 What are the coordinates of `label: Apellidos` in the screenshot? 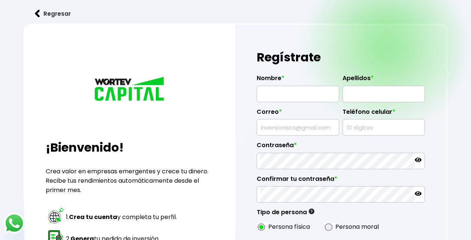 It's located at (384, 80).